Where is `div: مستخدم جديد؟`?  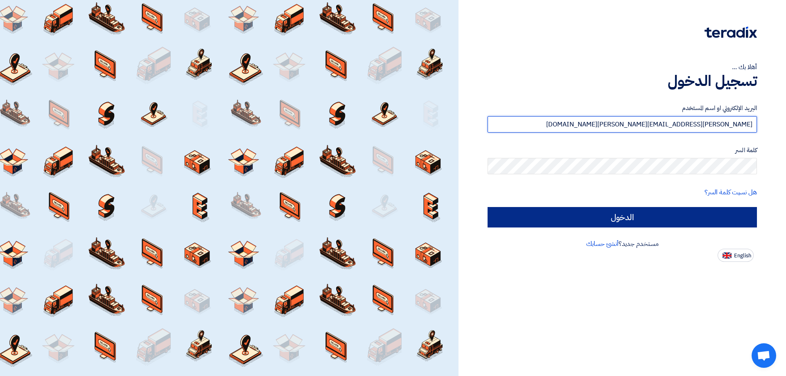 div: مستخدم جديد؟ is located at coordinates (622, 244).